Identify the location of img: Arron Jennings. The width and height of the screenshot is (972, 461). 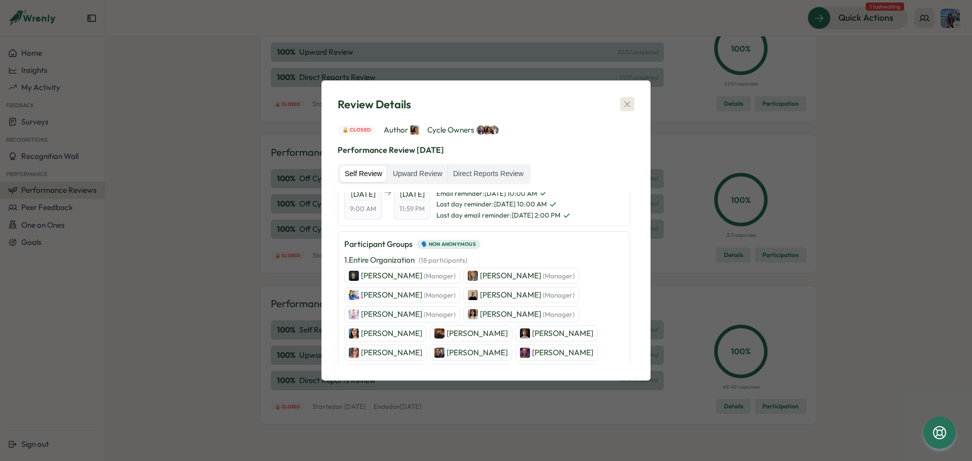
(525, 334).